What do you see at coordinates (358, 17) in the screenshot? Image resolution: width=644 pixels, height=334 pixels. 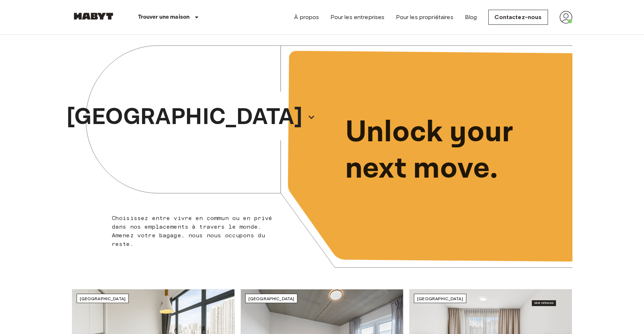 I see `a: Pour les entreprises` at bounding box center [358, 17].